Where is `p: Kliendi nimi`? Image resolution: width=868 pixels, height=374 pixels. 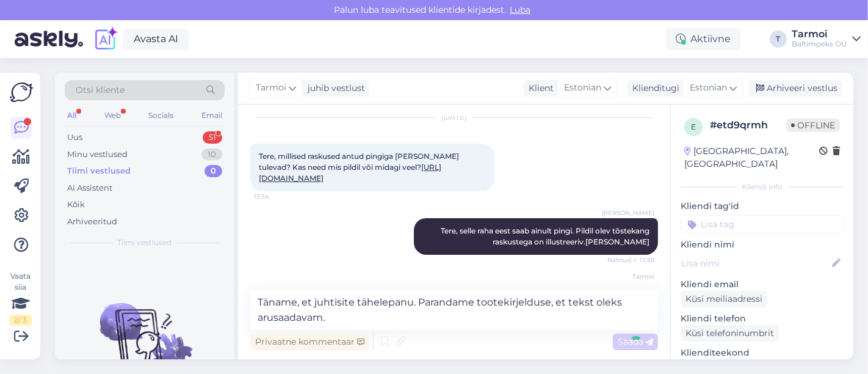
p: Kliendi nimi is located at coordinates (762, 244).